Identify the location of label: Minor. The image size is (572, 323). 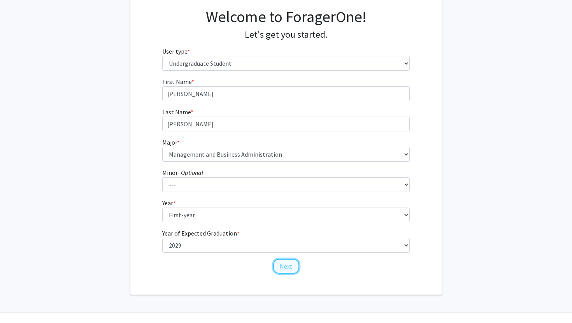
(183, 173).